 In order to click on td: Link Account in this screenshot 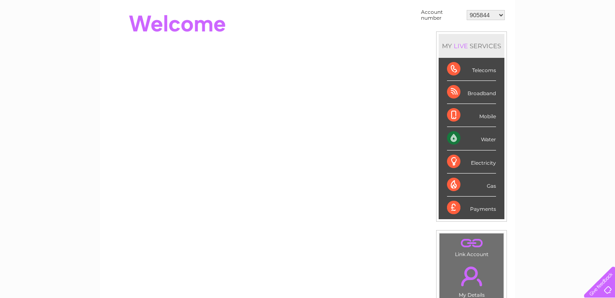, I will do `click(471, 246)`.